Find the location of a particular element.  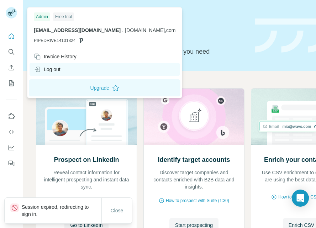

button: Close is located at coordinates (117, 211).